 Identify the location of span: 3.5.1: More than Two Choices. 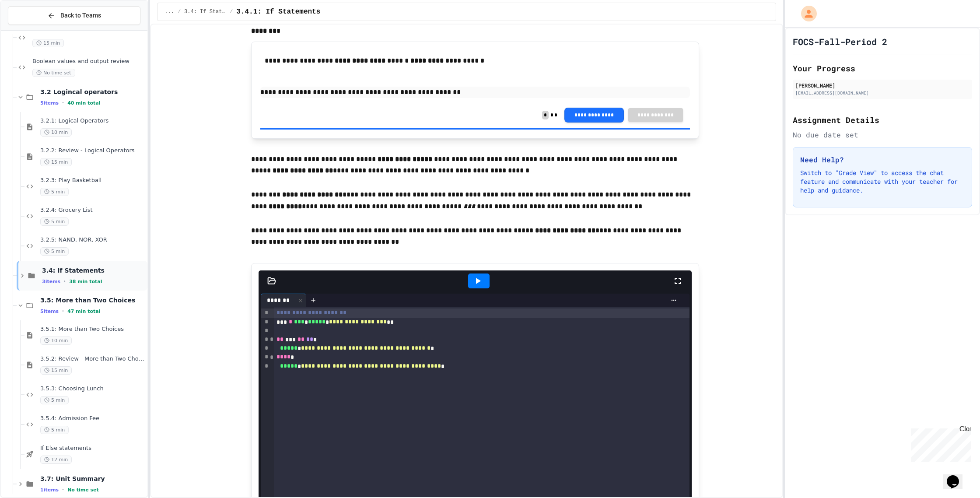
(93, 329).